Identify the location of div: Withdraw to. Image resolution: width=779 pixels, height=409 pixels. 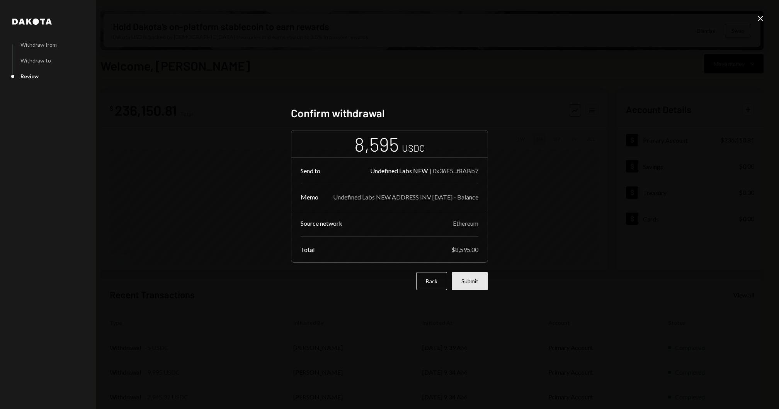
(36, 60).